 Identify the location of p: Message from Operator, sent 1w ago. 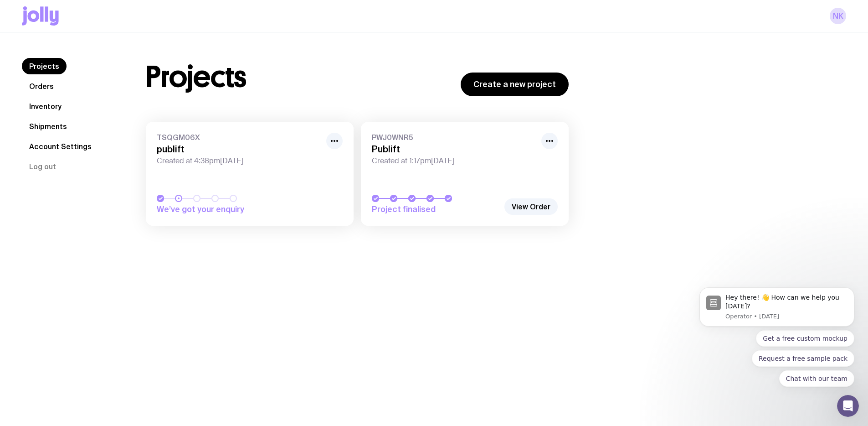
(101, 41).